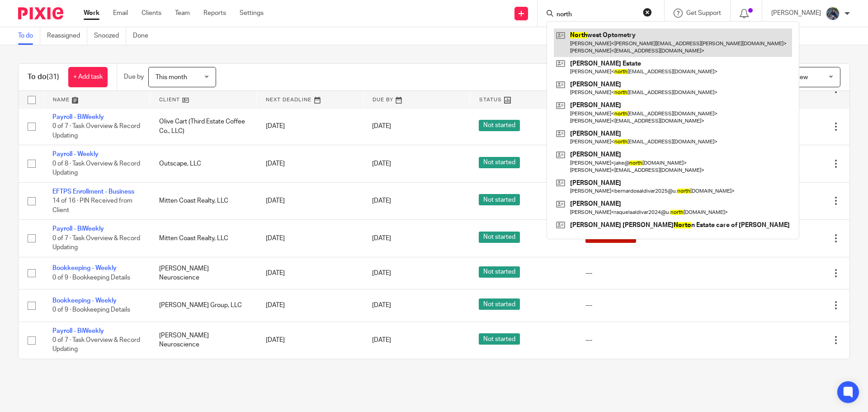  What do you see at coordinates (93, 192) in the screenshot?
I see `a: EFTPS Enrollment - Business` at bounding box center [93, 192].